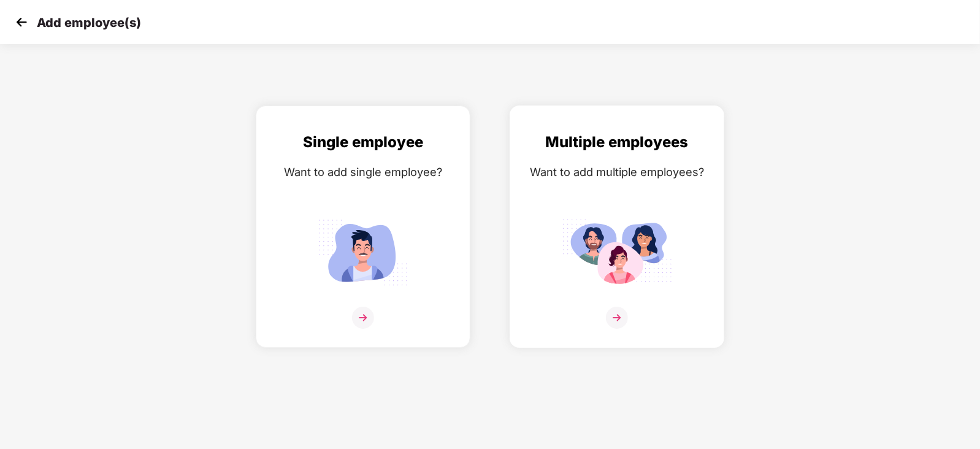 The width and height of the screenshot is (980, 449). I want to click on img: svg+xml;base64,PHN2ZyB4bWxucz0iaHR0cDovL3d3dy53My5vcmcvMjAwMC9zdmciIHdpZHRoPSIzMCIgaGVpZ2h0PSIzMC..., so click(22, 22).